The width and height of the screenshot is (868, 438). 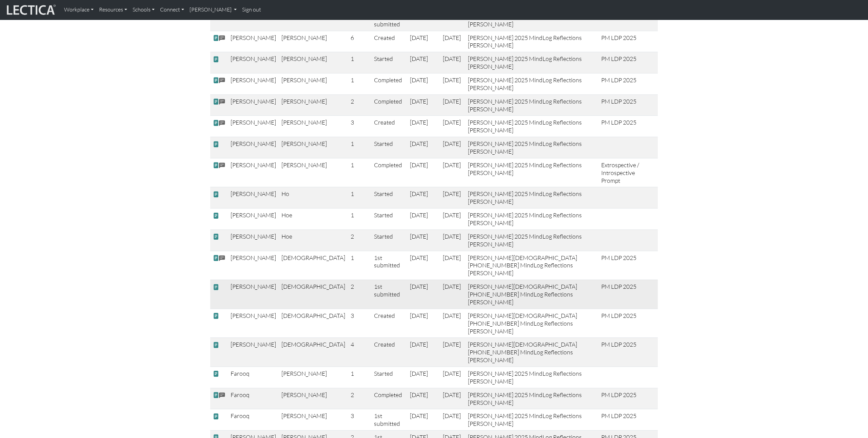 I want to click on a: Workplace, so click(x=79, y=10).